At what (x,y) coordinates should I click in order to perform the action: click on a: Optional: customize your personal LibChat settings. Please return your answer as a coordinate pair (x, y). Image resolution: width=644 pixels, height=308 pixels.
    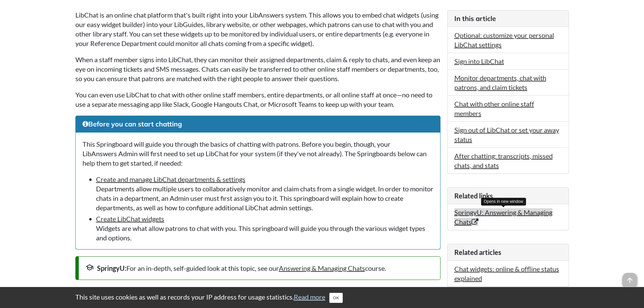
    Looking at the image, I should click on (504, 40).